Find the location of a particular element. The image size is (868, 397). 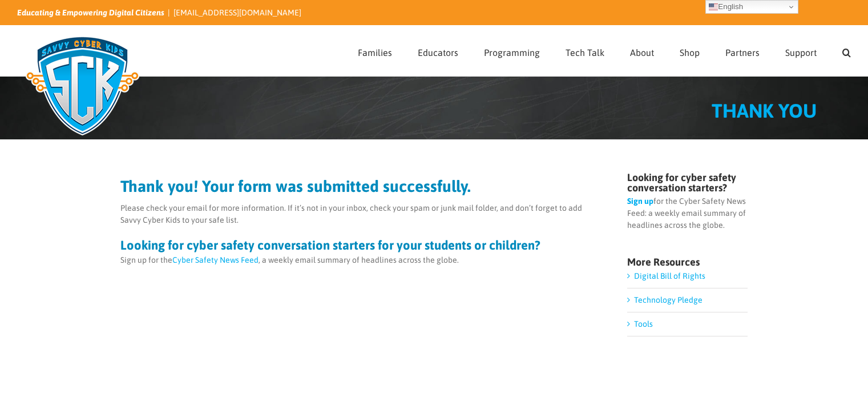

a: Cyber Safety News Feed is located at coordinates (215, 260).